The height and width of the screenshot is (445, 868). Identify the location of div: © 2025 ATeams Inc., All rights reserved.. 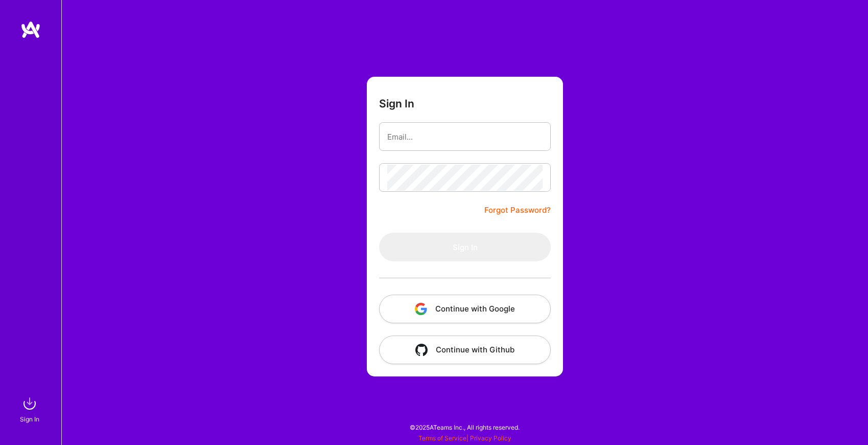
(465, 427).